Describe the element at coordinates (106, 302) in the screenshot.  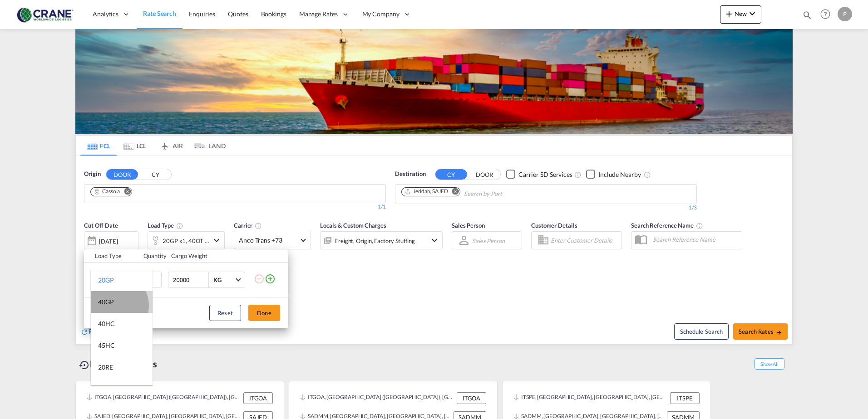
I see `div: 40GP` at that location.